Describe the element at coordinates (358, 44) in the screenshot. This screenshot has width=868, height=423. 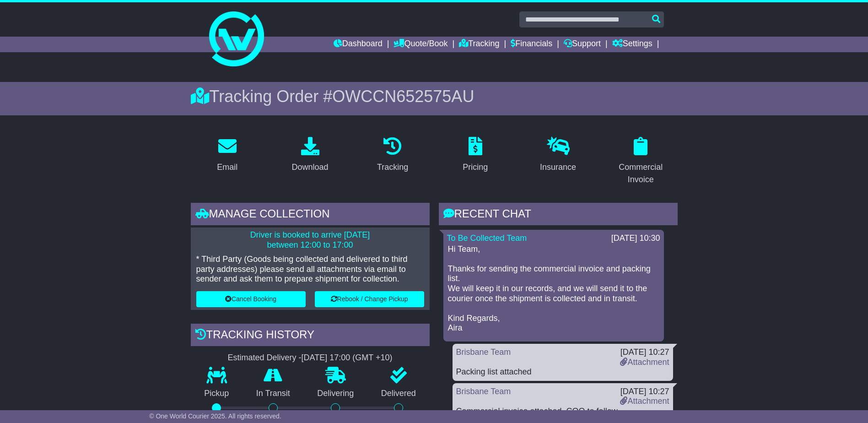
I see `a: Dashboard` at that location.